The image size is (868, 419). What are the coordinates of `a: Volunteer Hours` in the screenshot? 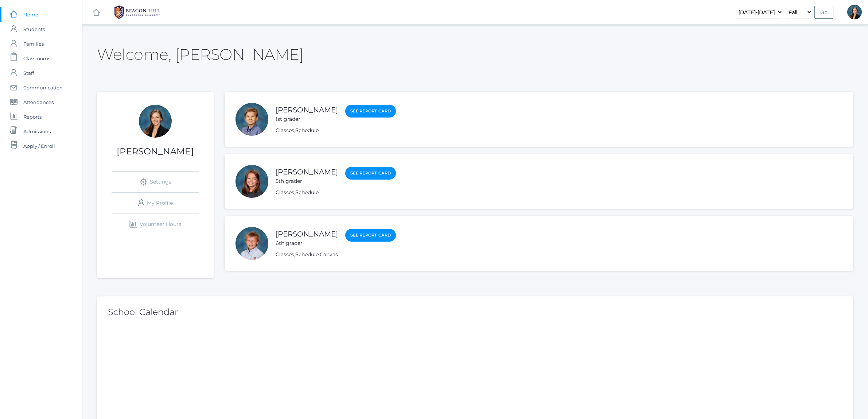 It's located at (155, 224).